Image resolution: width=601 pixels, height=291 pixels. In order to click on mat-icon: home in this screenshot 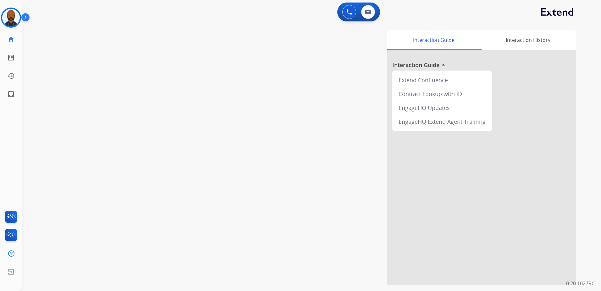, I will do `click(11, 39)`.